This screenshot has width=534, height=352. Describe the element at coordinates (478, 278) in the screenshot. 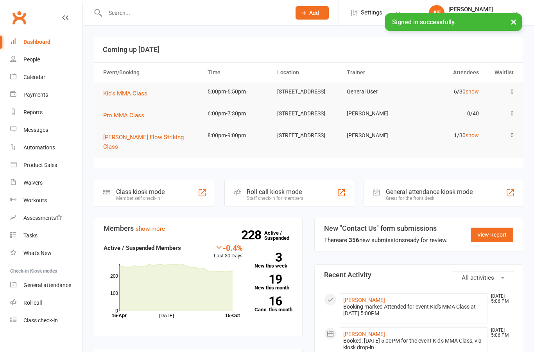

I see `span: All activities` at that location.